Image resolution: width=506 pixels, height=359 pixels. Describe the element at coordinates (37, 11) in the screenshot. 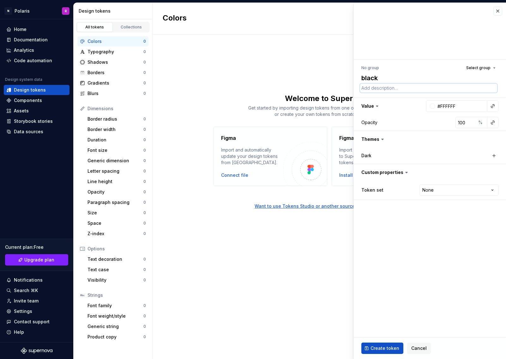

I see `button: NPolarisR` at that location.